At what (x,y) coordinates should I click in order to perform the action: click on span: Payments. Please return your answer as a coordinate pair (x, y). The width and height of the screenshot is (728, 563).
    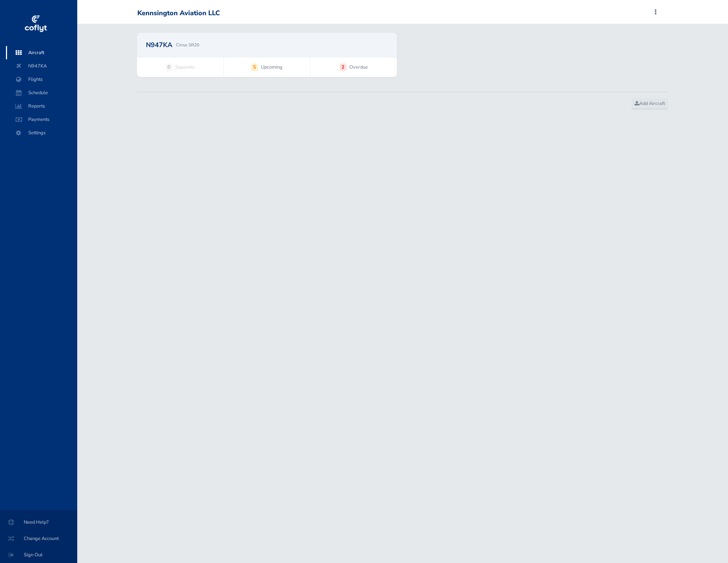
    Looking at the image, I should click on (41, 119).